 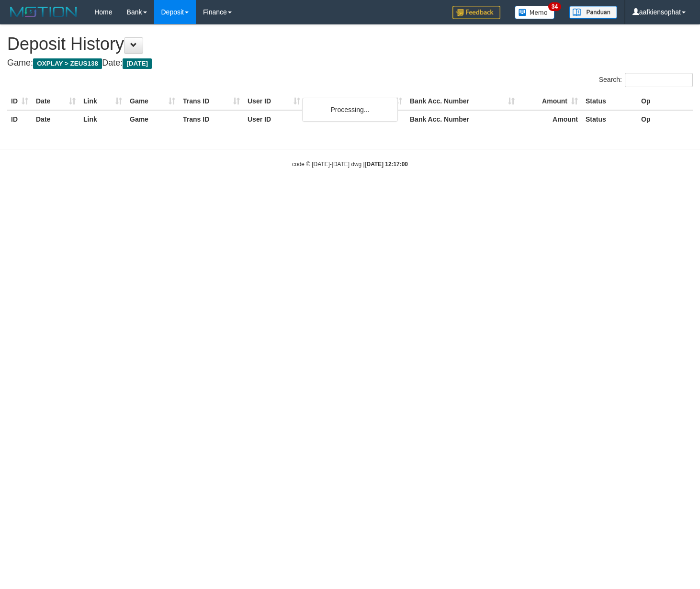 What do you see at coordinates (350, 44) in the screenshot?
I see `h1: Deposit History` at bounding box center [350, 44].